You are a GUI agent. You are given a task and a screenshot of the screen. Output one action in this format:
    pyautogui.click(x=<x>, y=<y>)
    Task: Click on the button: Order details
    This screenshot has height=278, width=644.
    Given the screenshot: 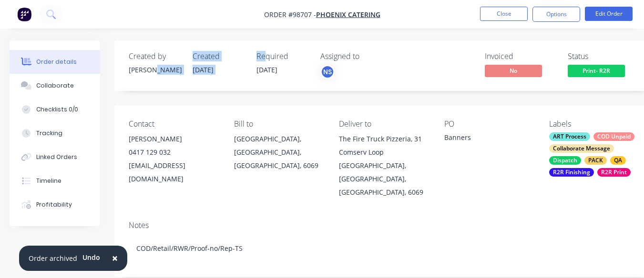 What is the action you would take?
    pyautogui.click(x=55, y=62)
    